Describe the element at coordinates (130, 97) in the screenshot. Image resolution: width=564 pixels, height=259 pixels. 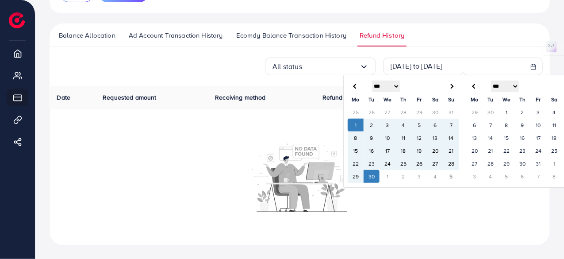
I see `span: Requested amount` at that location.